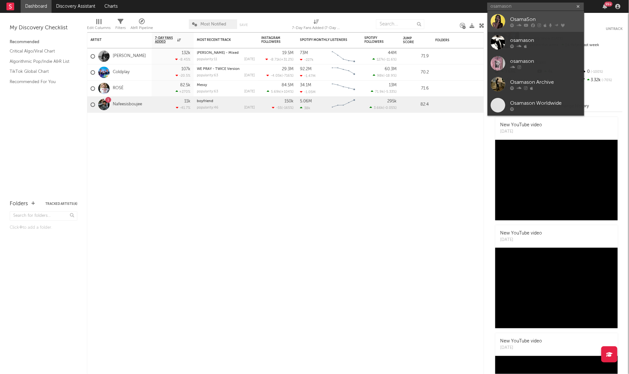 The image size is (629, 374). I want to click on div: Spotify Followers, so click(375, 40).